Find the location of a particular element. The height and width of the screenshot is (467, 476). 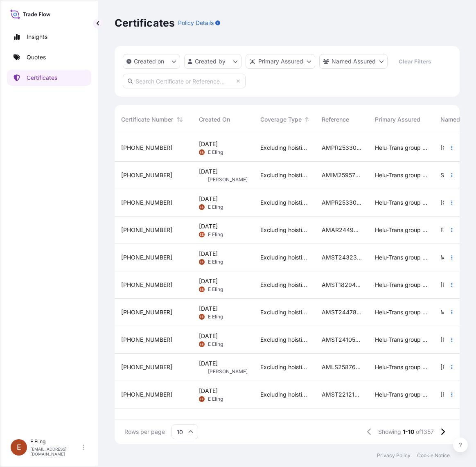

input: Search Certificate or Reference... is located at coordinates (184, 81).